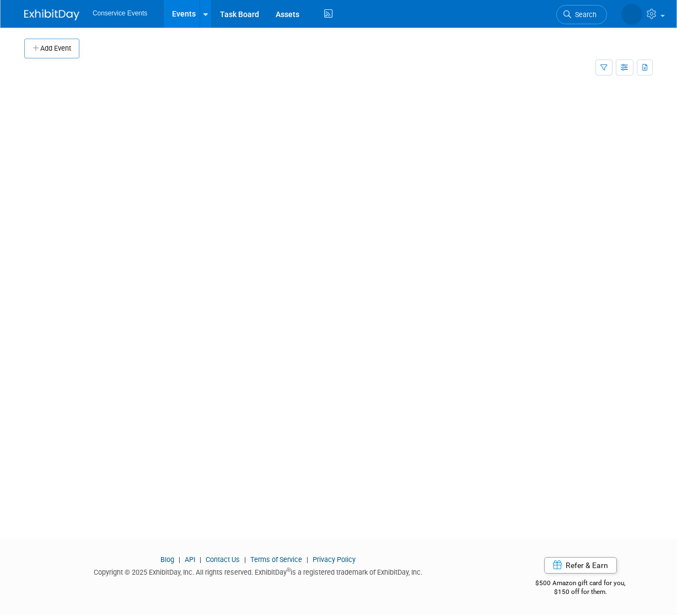 This screenshot has width=677, height=616. What do you see at coordinates (580, 566) in the screenshot?
I see `a: Refer & Earn` at bounding box center [580, 566].